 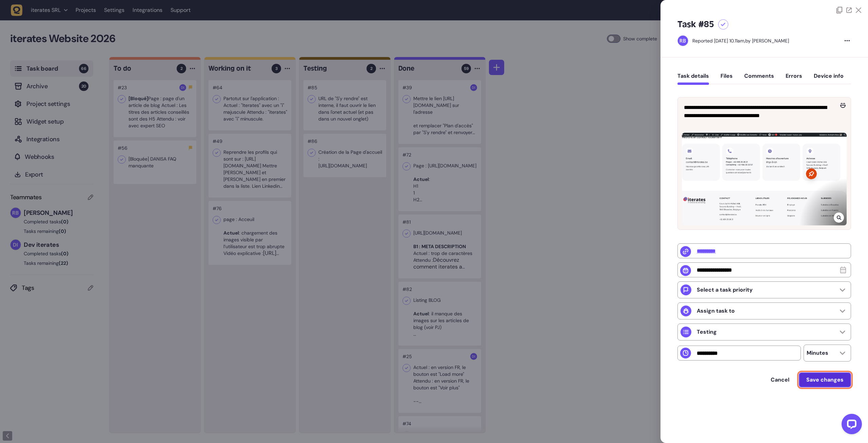 I want to click on p: Minutes, so click(x=818, y=353).